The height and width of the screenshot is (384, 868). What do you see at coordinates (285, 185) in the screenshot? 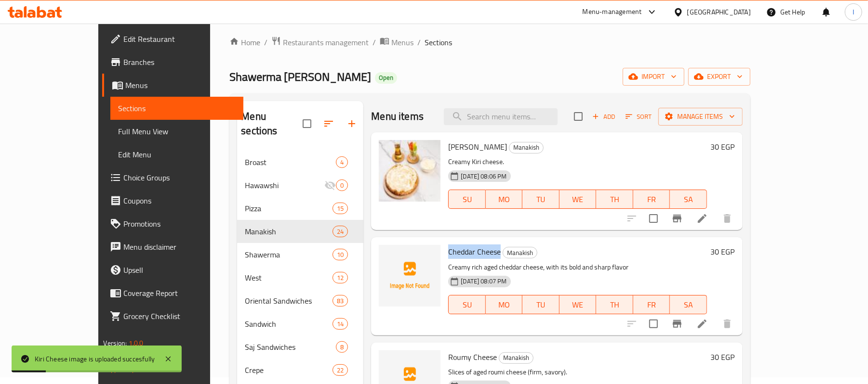
I see `div: Hawawshi` at bounding box center [285, 185].